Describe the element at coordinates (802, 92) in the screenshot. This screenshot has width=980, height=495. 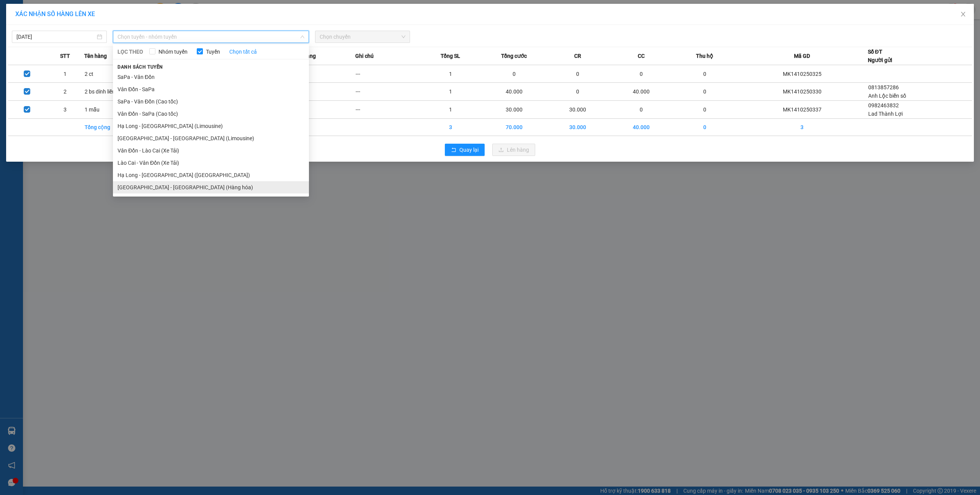
I see `td: MK1410250330` at that location.